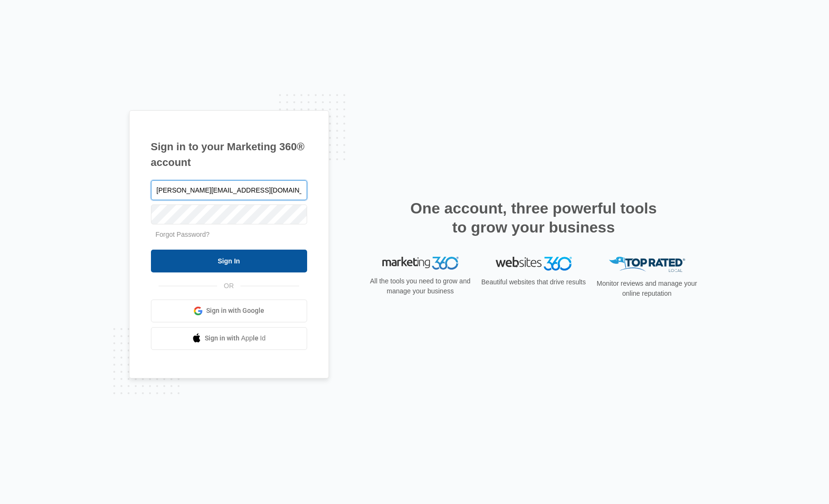 The width and height of the screenshot is (829, 504). I want to click on img: Top Rated Local, so click(647, 265).